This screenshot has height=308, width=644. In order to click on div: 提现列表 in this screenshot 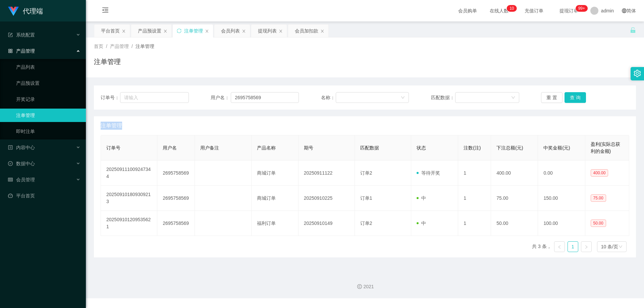, I will do `click(267, 31)`.